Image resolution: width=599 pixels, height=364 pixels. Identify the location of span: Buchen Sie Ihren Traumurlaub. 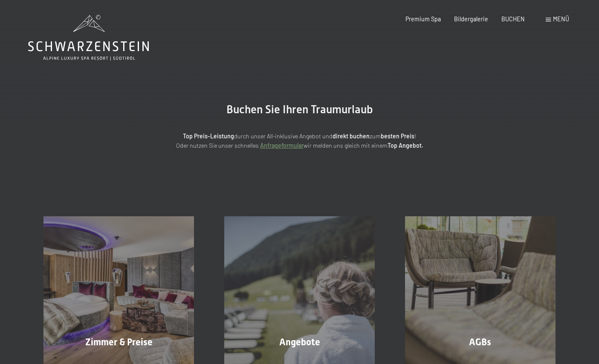
(300, 110).